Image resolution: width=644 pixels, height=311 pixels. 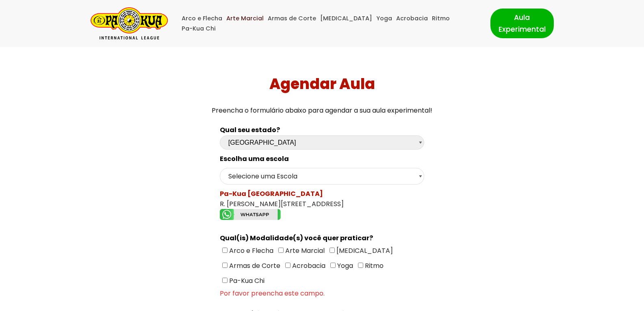 I want to click on span: Pa-Kua Chi, so click(x=246, y=280).